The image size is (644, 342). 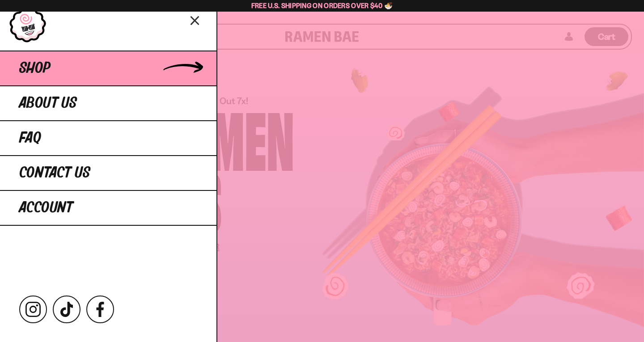 What do you see at coordinates (30, 138) in the screenshot?
I see `span: FAQ` at bounding box center [30, 138].